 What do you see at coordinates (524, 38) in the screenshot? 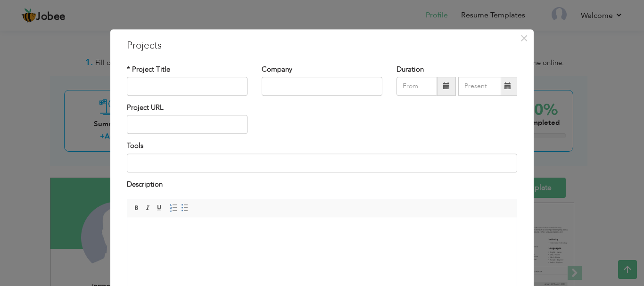
I see `button: Close` at bounding box center [524, 38].